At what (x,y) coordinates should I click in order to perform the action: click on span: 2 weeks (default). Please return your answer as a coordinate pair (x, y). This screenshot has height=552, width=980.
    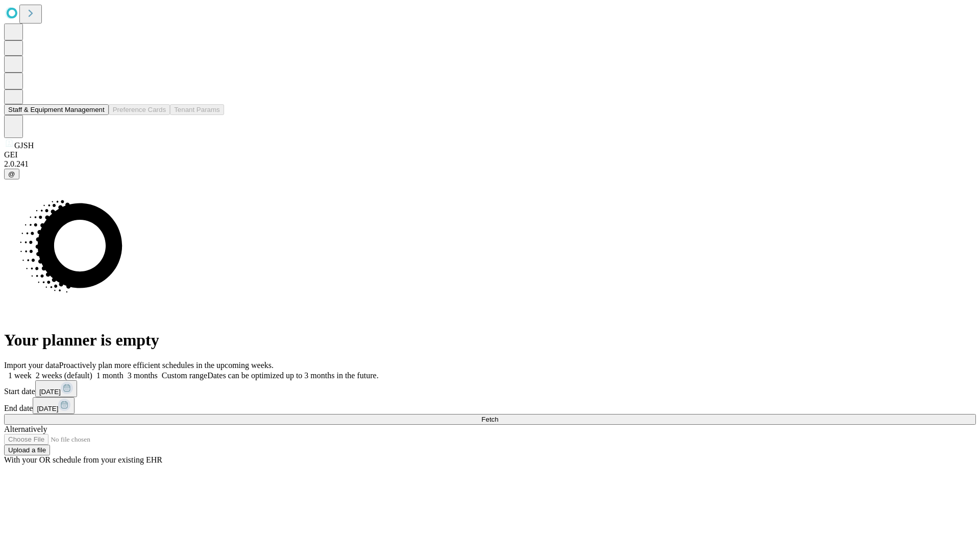
    Looking at the image, I should click on (64, 375).